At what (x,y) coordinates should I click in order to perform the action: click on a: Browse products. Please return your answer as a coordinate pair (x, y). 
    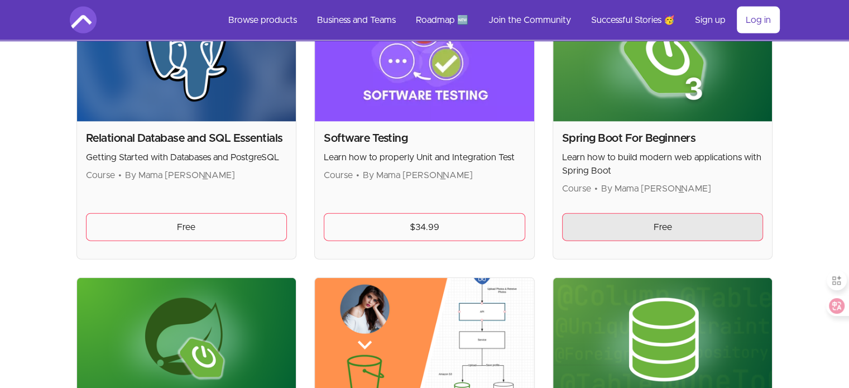
    Looking at the image, I should click on (262, 20).